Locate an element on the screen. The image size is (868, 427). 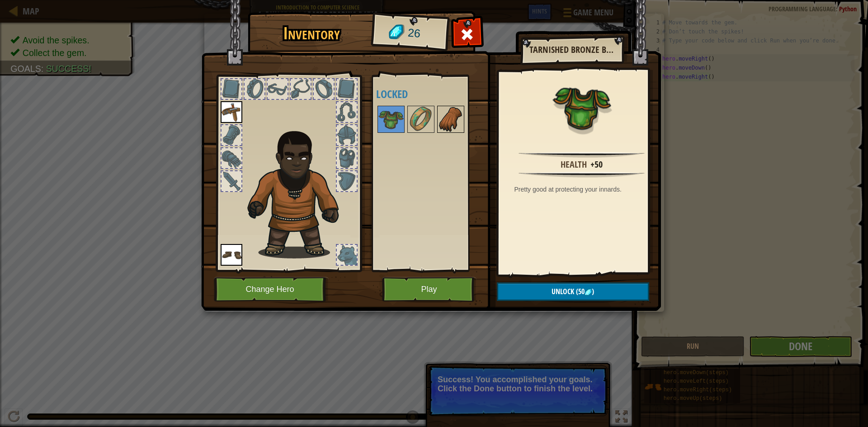
h4: Locked is located at coordinates (433, 94).